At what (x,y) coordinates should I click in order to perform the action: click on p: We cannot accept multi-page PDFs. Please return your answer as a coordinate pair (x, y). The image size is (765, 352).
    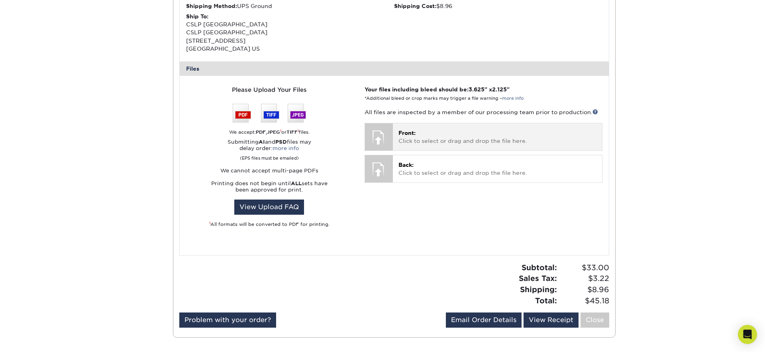
    Looking at the image, I should click on (269, 171).